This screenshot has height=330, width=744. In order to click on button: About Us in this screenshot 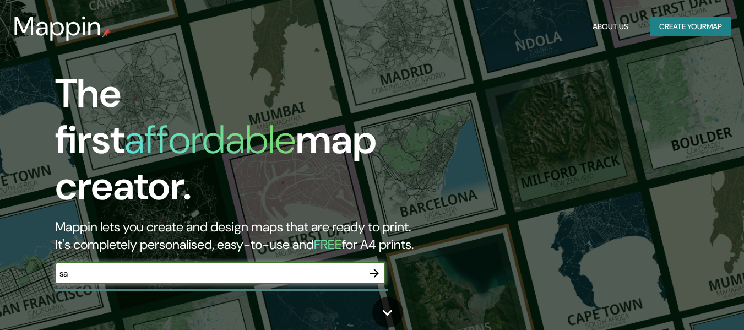, I will do `click(610, 26)`.